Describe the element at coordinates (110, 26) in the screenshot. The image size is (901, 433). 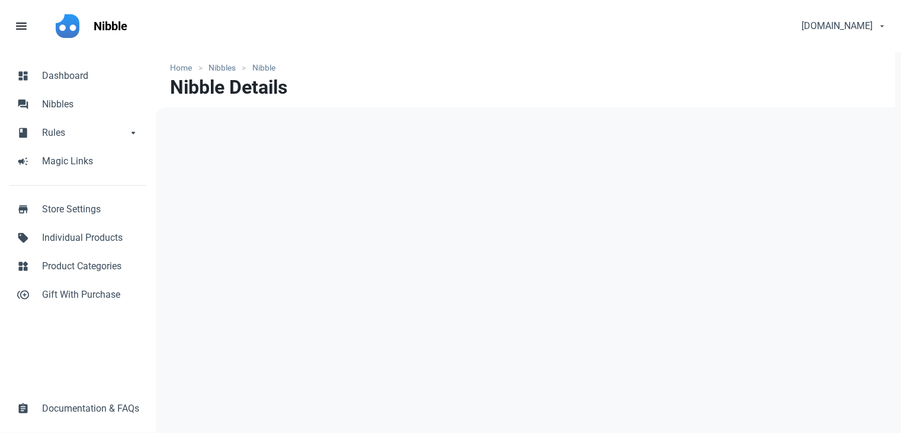
I see `a: Nibble` at that location.